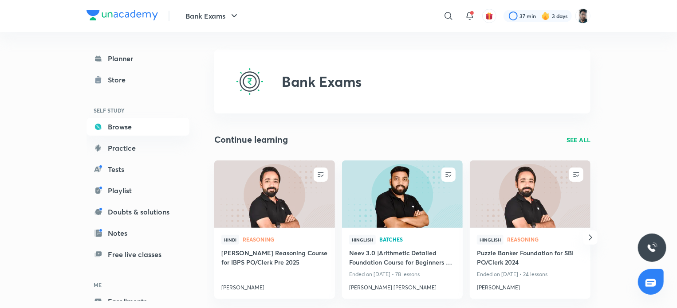 The image size is (677, 308). What do you see at coordinates (230, 240) in the screenshot?
I see `span: Hindi` at bounding box center [230, 240].